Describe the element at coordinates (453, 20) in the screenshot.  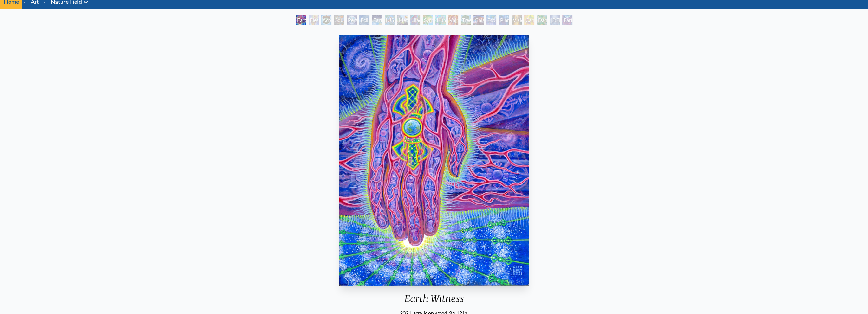
I see `div: Vajra Horse` at that location.